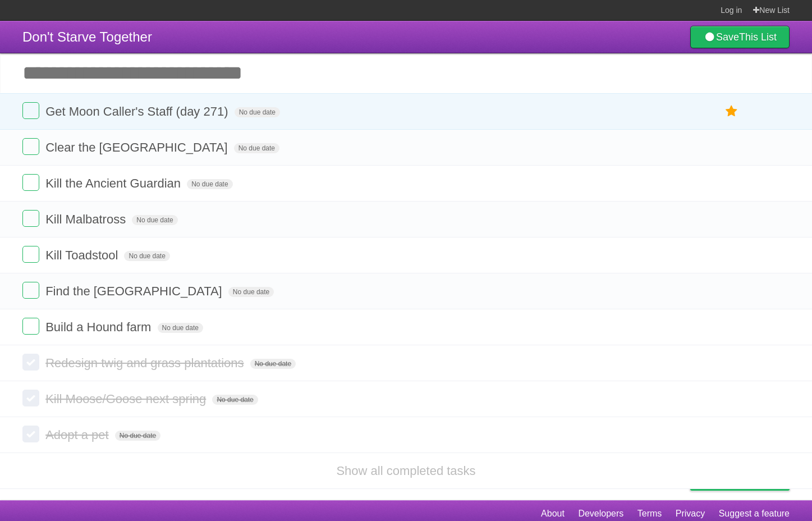 The width and height of the screenshot is (812, 521). Describe the element at coordinates (739, 37) in the screenshot. I see `a: SaveThis List` at that location.